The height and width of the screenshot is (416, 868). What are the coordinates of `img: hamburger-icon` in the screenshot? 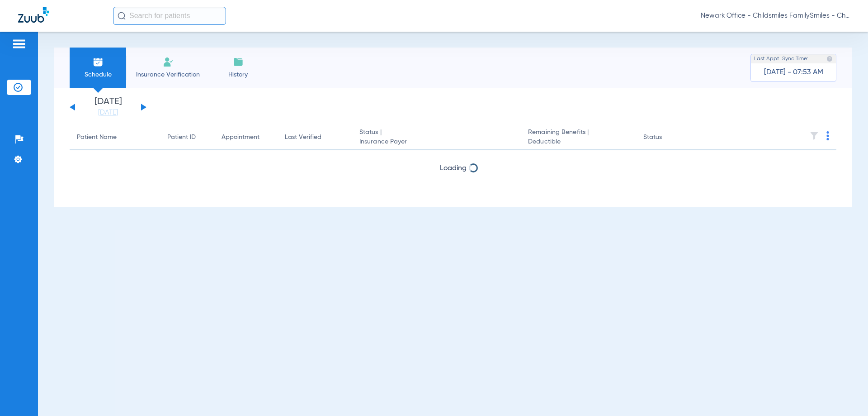 It's located at (19, 44).